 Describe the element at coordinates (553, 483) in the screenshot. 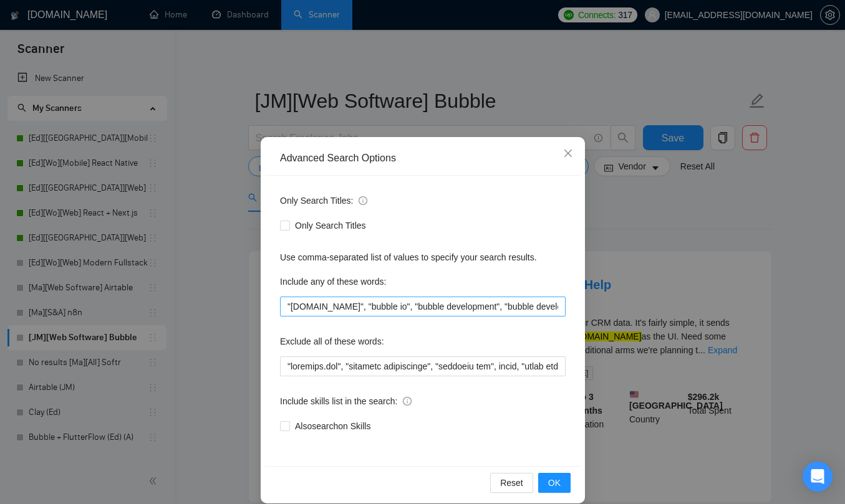

I see `span: OK` at that location.